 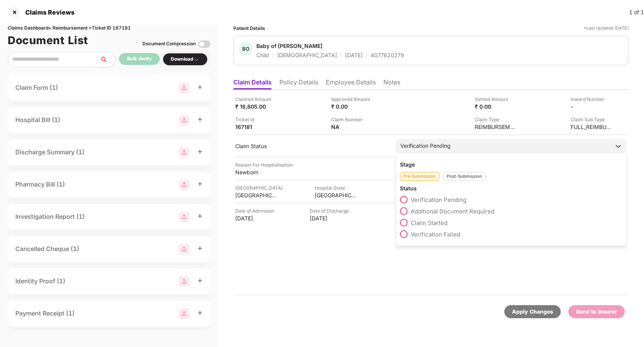 I want to click on div: Pre-Submission, so click(x=419, y=176).